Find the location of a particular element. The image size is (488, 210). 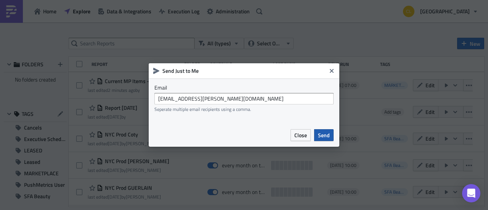

div: Seperate multiple email recipients using a comma. is located at coordinates (244, 109).